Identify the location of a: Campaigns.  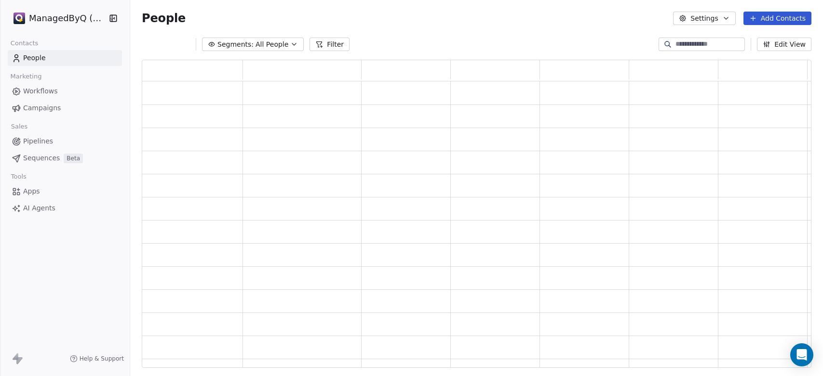
(65, 108).